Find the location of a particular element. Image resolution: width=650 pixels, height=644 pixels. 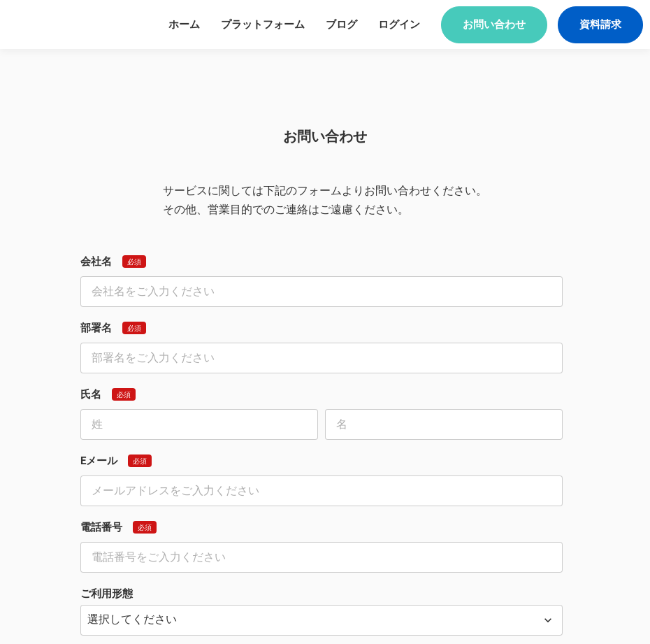

p: サービスに関しては下記のフォームよりお問い合わせください。 その他、営業目的でのご連絡はご遠慮ください。 is located at coordinates (325, 200).